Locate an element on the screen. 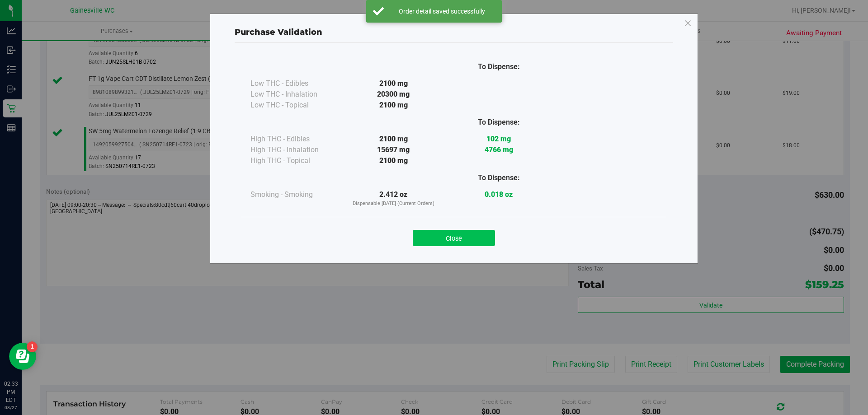  div: High THC - Edibles is located at coordinates (296, 139).